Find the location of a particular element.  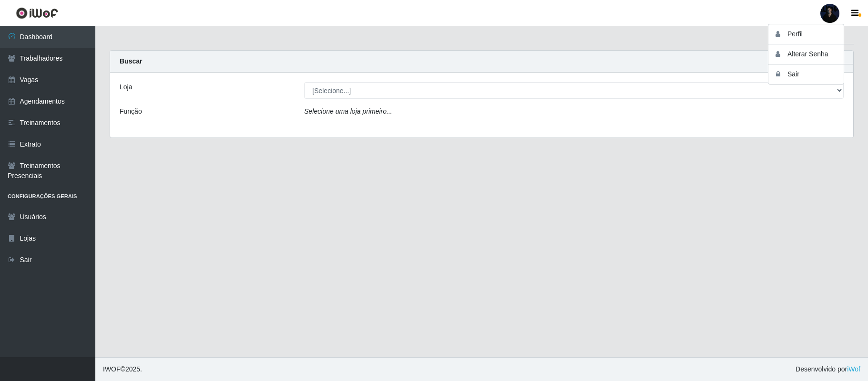

strong: Buscar is located at coordinates (131, 61).